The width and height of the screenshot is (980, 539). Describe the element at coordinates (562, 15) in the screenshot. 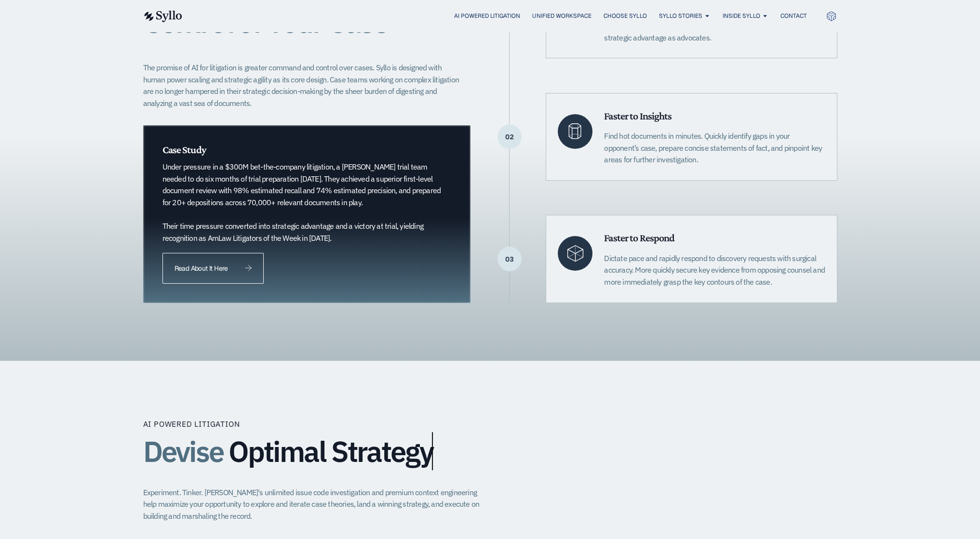

I see `span: Unified Workspace` at that location.